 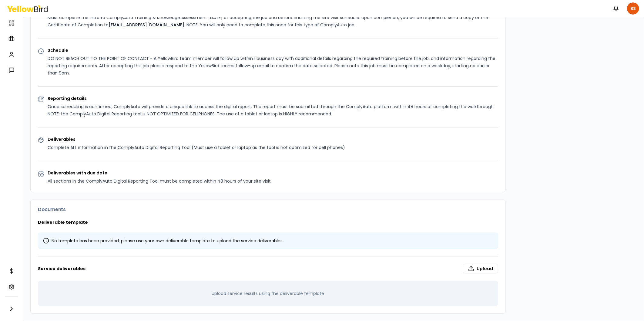 What do you see at coordinates (633, 9) in the screenshot?
I see `span: BS` at bounding box center [633, 9].